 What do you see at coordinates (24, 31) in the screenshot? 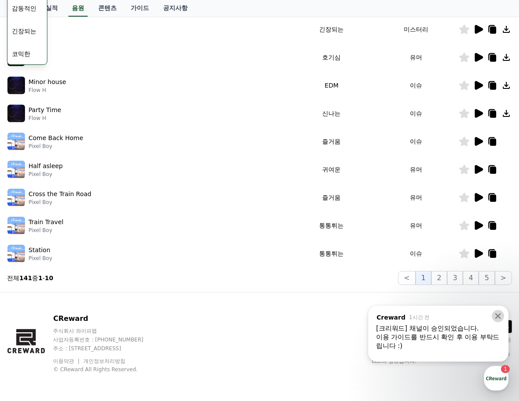
I see `button: 긴장되는` at bounding box center [24, 31].